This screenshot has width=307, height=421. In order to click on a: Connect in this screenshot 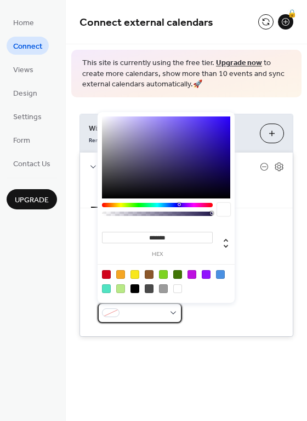, I will do `click(27, 45)`.